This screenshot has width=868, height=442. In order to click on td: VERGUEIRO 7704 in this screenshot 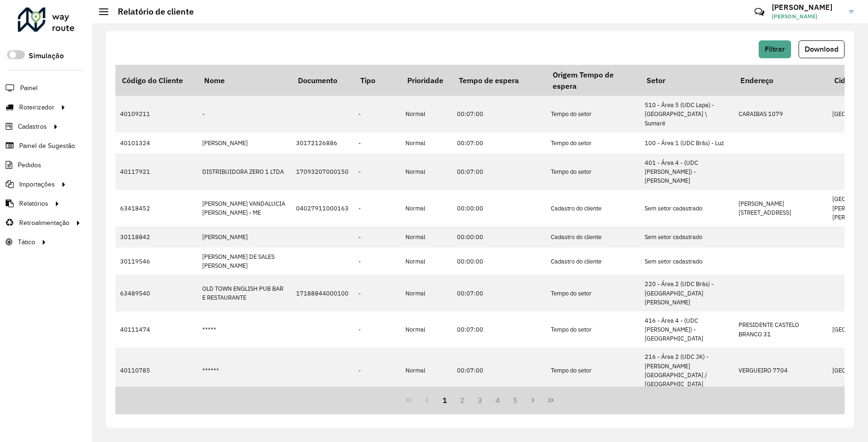, I will do `click(780, 370)`.